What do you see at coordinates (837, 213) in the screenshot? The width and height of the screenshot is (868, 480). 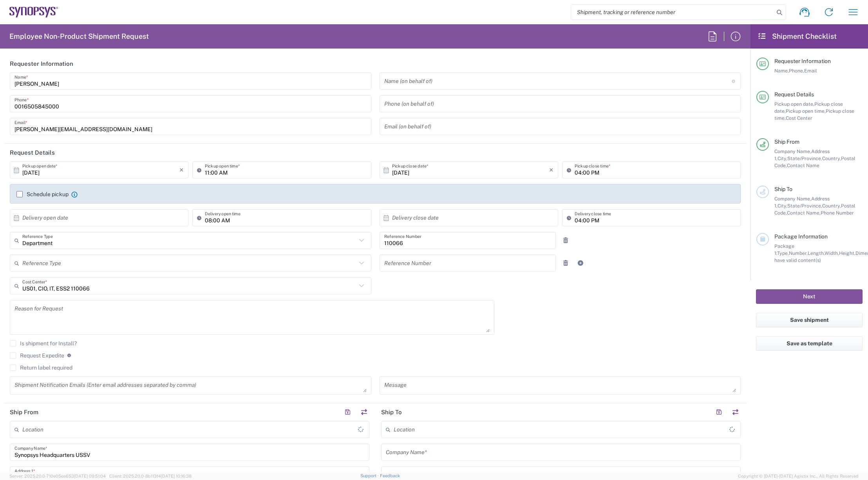 I see `span: Phone Number` at bounding box center [837, 213].